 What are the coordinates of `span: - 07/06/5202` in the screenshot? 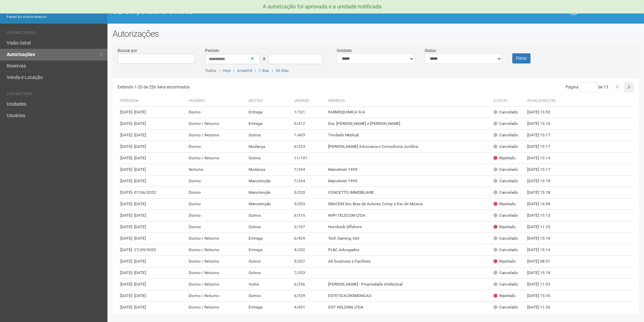 It's located at (144, 192).